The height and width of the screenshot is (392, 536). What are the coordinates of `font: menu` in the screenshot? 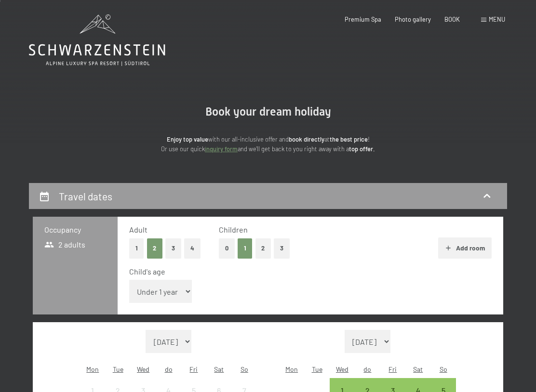 It's located at (497, 20).